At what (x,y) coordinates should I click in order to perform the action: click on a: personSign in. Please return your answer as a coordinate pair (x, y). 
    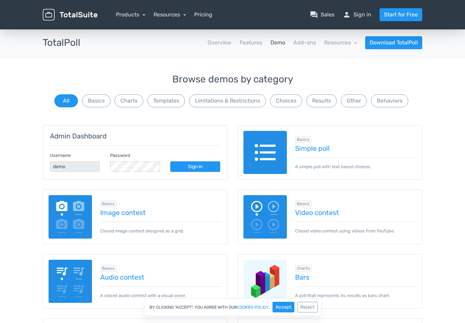
    Looking at the image, I should click on (357, 15).